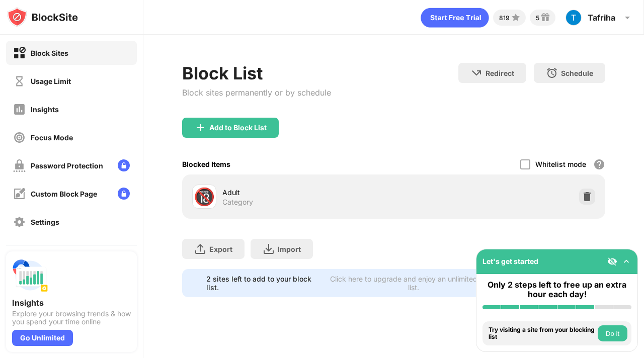 The image size is (644, 358). What do you see at coordinates (207, 164) in the screenshot?
I see `div: Blocked Items` at bounding box center [207, 164].